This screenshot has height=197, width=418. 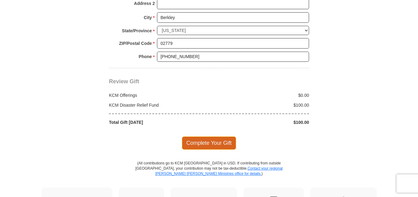 What do you see at coordinates (124, 81) in the screenshot?
I see `span: Review Gift` at bounding box center [124, 81].